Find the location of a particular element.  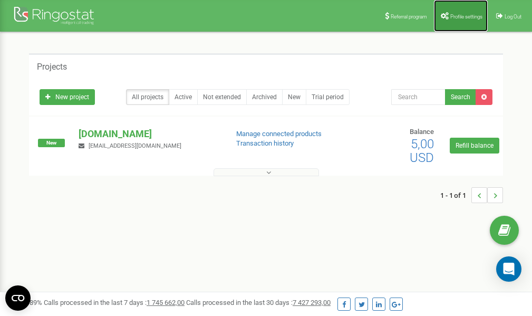

h5: Projects is located at coordinates (52, 67).